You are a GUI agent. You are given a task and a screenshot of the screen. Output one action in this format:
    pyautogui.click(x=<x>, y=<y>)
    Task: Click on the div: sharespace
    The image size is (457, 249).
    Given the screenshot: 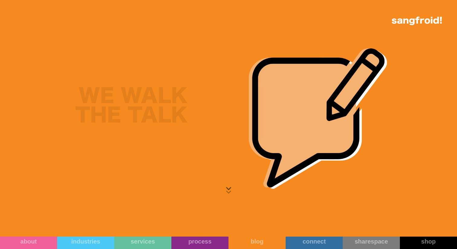 What is the action you would take?
    pyautogui.click(x=371, y=241)
    